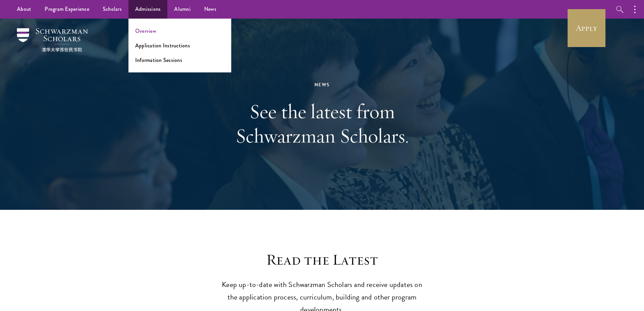 The height and width of the screenshot is (311, 644). Describe the element at coordinates (322, 123) in the screenshot. I see `h1: See the latest from Schwarzman Scholars.` at that location.